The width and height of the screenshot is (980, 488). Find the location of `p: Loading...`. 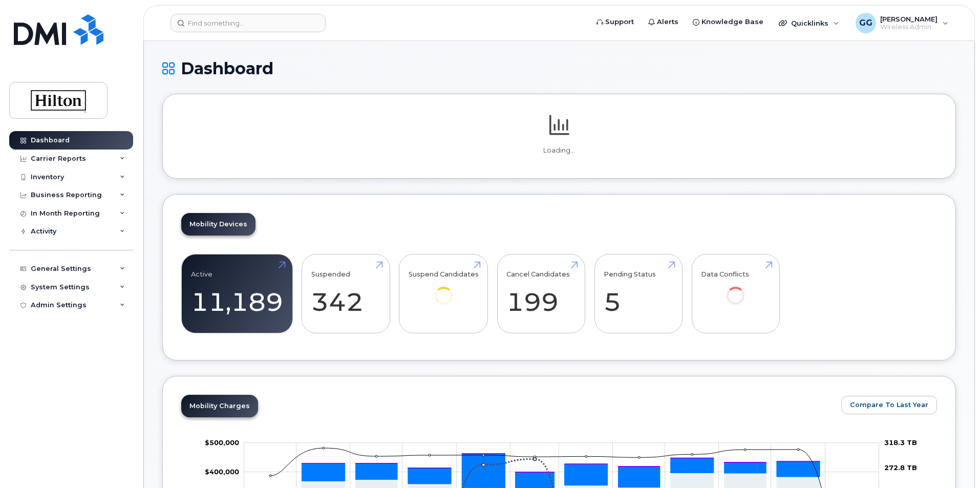

p: Loading... is located at coordinates (559, 151).